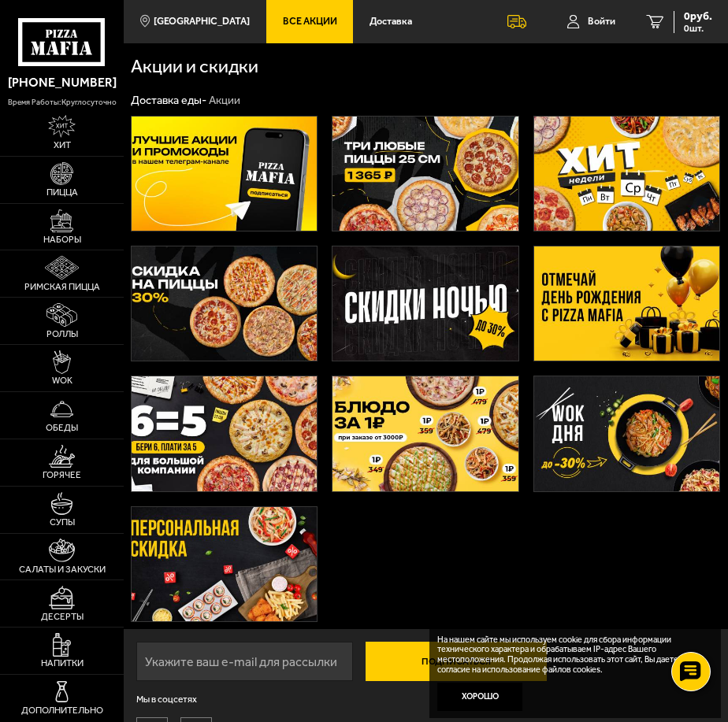 Image resolution: width=728 pixels, height=722 pixels. Describe the element at coordinates (62, 664) in the screenshot. I see `span: Напитки` at that location.